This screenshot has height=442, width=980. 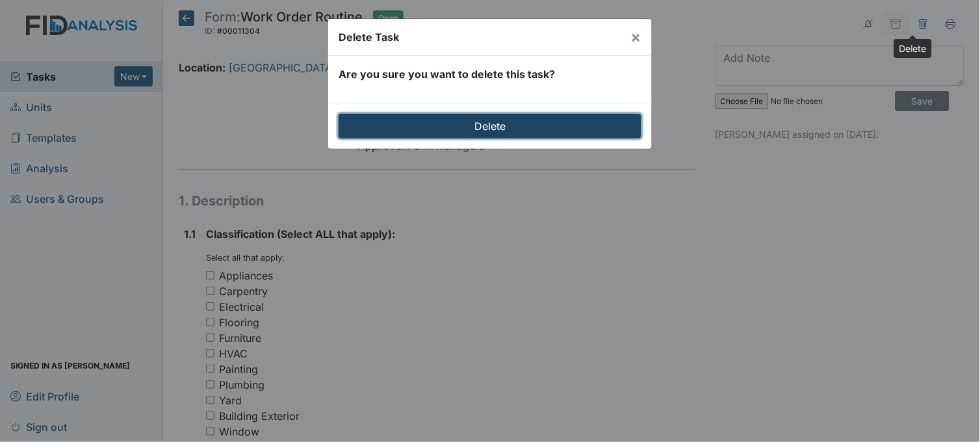 What do you see at coordinates (636, 37) in the screenshot?
I see `button: Close` at bounding box center [636, 37].